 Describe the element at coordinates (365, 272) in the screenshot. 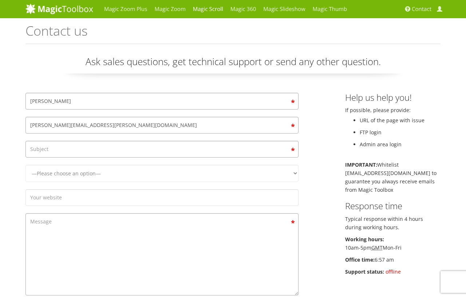

I see `b: Support status:` at that location.